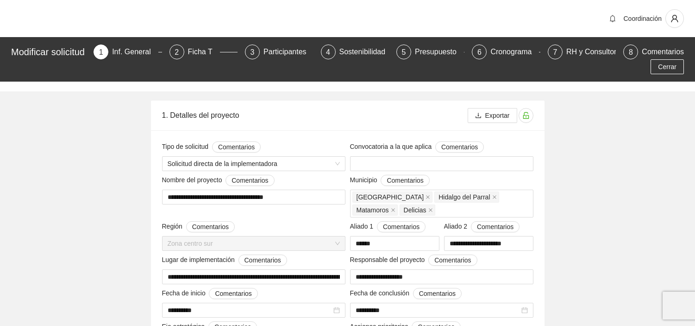 This screenshot has width=695, height=326. Describe the element at coordinates (212, 147) in the screenshot. I see `span: Tipo de solicitud` at that location.